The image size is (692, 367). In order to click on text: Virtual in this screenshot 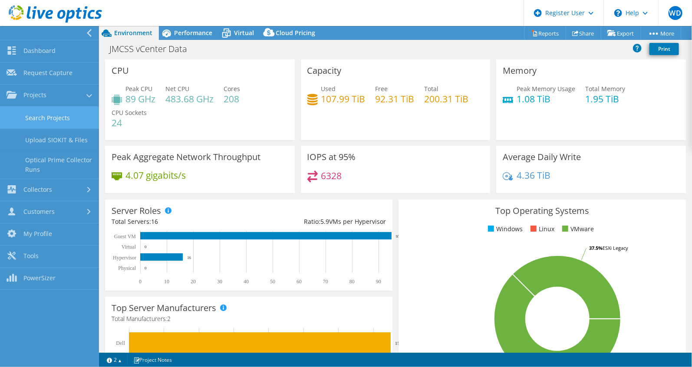, I will do `click(129, 247)`.